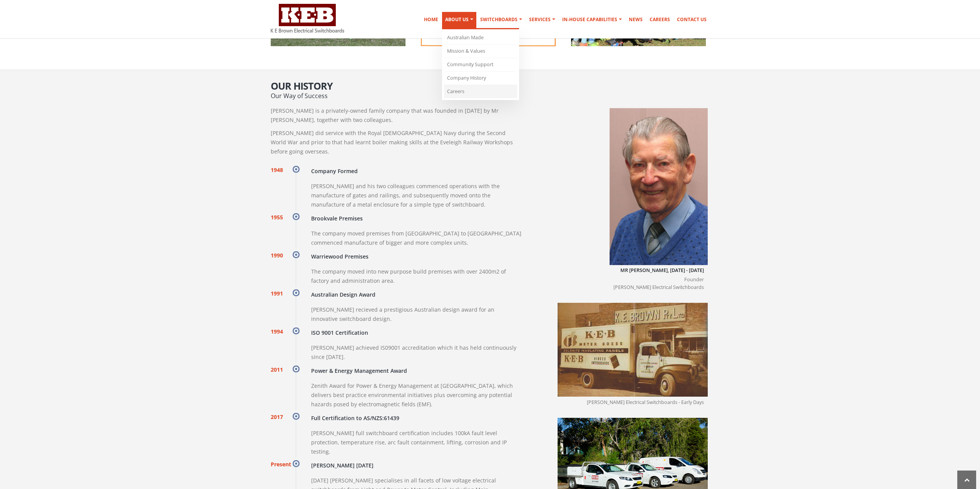 The height and width of the screenshot is (489, 980). What do you see at coordinates (277, 255) in the screenshot?
I see `span: 1990` at bounding box center [277, 255].